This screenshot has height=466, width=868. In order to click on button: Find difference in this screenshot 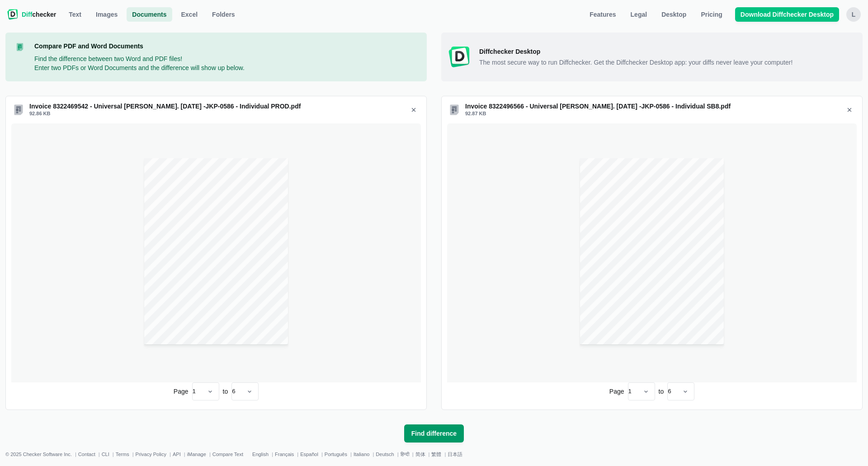, I will do `click(434, 434)`.